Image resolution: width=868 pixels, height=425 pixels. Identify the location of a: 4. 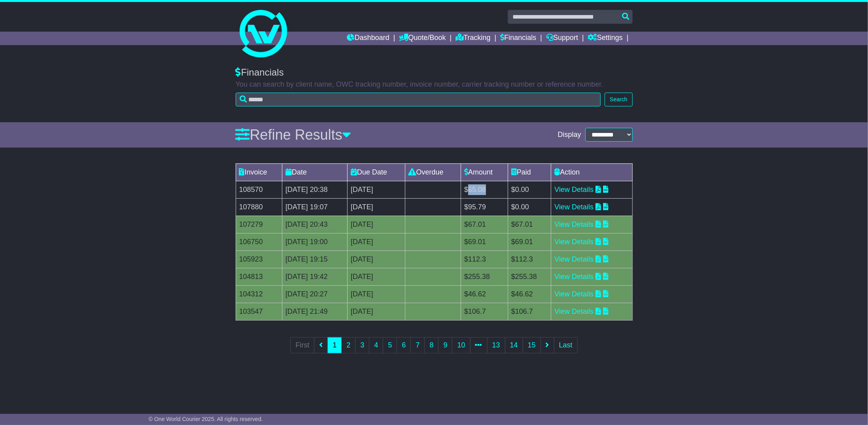
(376, 345).